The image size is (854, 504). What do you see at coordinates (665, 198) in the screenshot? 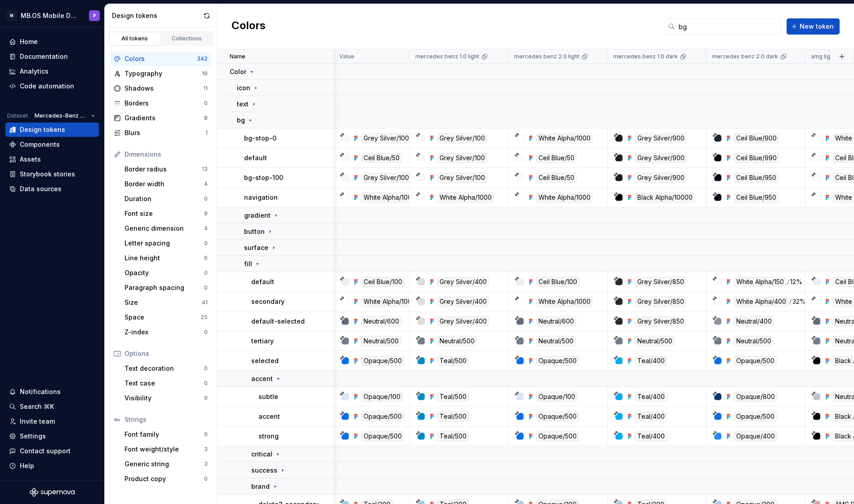
I see `div: Black Alpha/10000` at bounding box center [665, 198].